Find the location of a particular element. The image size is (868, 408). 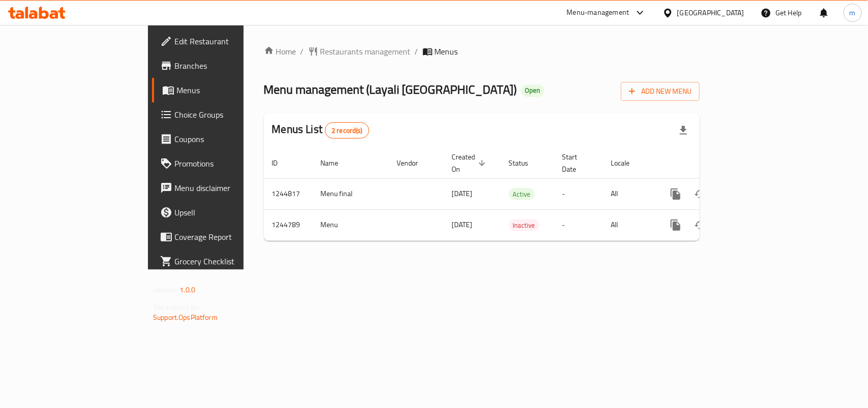

span: Status is located at coordinates (525, 163).